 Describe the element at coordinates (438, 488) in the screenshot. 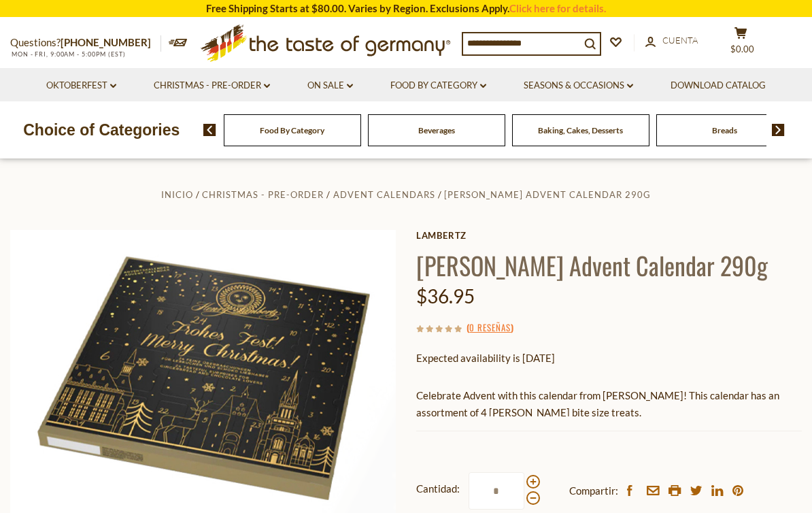

I see `strong: Cantidad:` at that location.